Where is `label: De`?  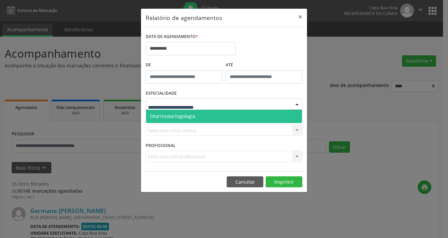 label: De is located at coordinates (184, 65).